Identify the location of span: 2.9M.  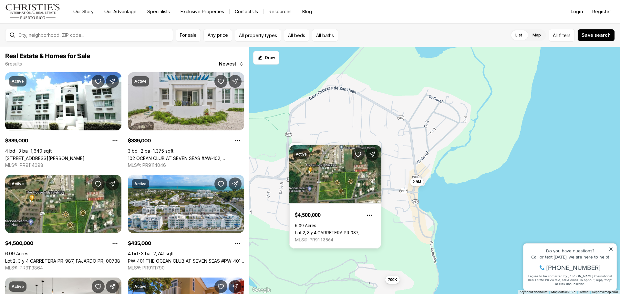
(417, 182).